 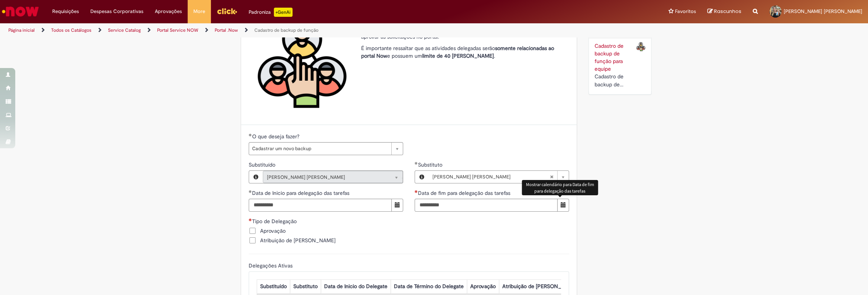 What do you see at coordinates (457, 52) in the screenshot?
I see `strong: somente relacionadas ao portal Now` at bounding box center [457, 52].